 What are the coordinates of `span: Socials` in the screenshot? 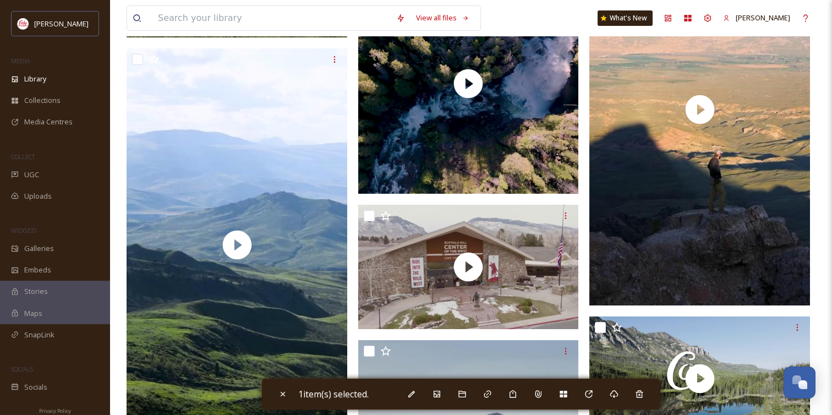 It's located at (36, 387).